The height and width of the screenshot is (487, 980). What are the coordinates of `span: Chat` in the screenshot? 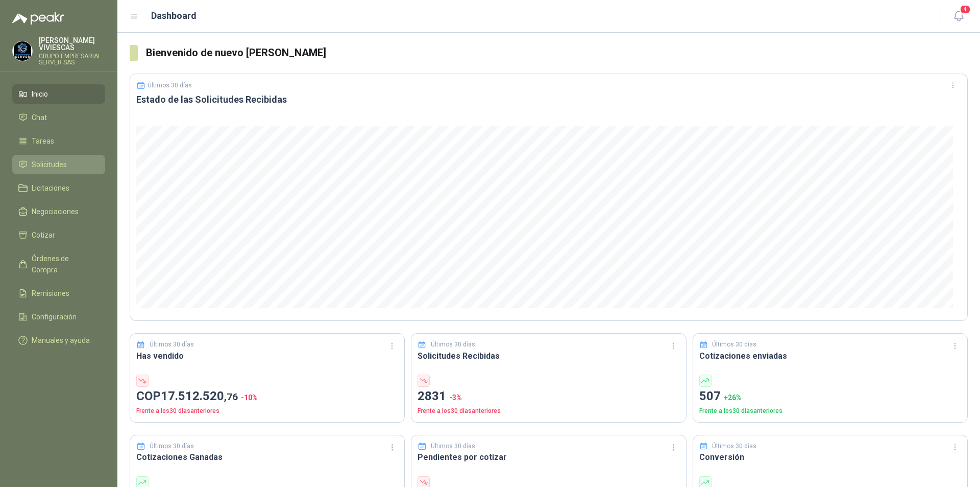 It's located at (40, 118).